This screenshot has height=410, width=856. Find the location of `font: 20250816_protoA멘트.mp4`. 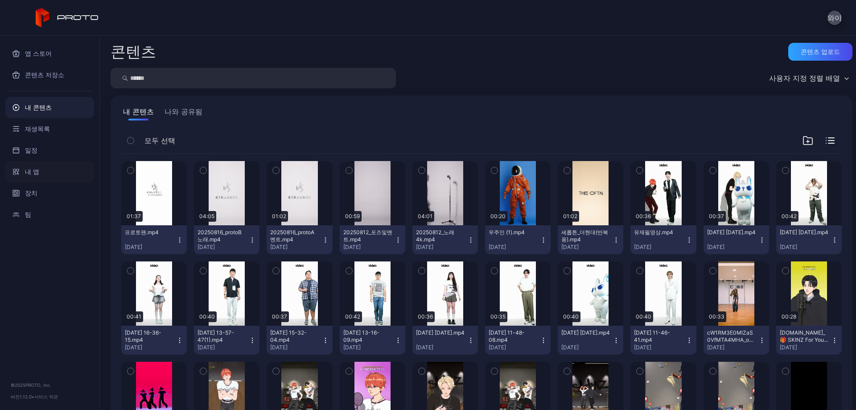

font: 20250816_protoA멘트.mp4 is located at coordinates (292, 235).